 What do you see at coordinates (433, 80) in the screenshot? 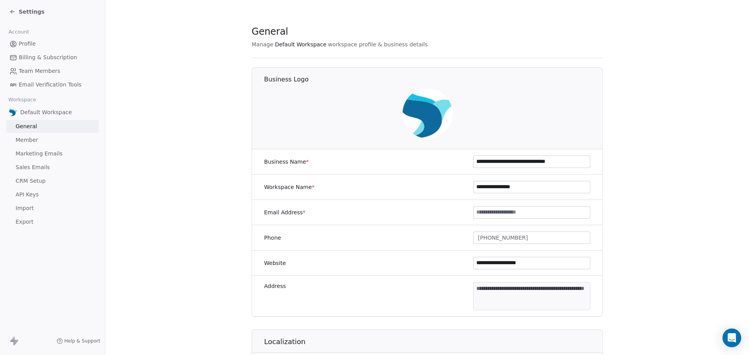
I see `h1: Business Logo` at bounding box center [433, 80].